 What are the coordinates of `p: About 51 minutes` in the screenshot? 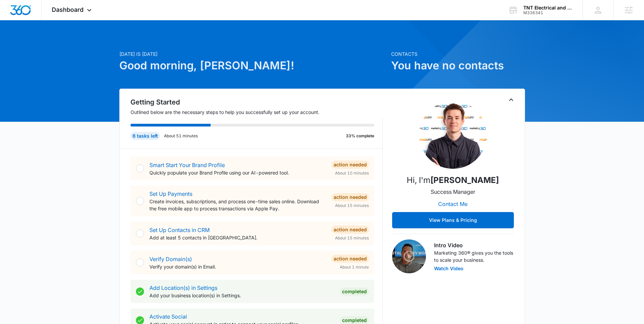 It's located at (181, 136).